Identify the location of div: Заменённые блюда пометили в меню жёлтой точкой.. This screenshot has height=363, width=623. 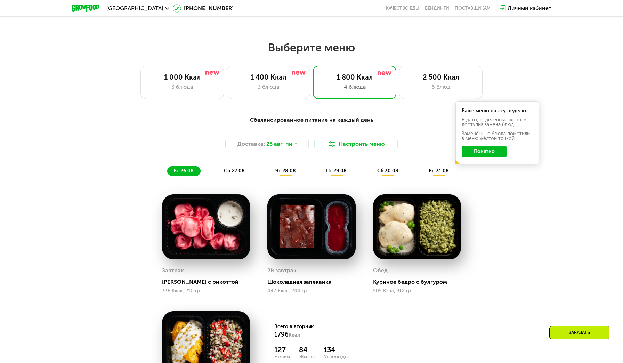
(497, 136).